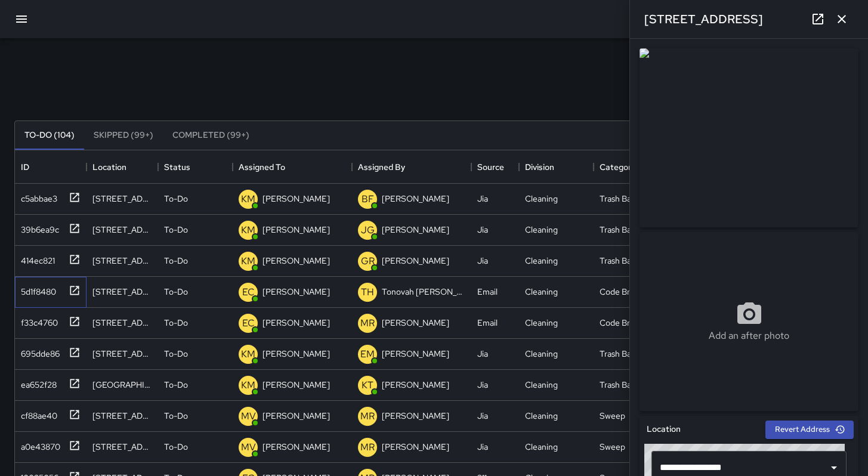 The width and height of the screenshot is (868, 476). What do you see at coordinates (123, 136) in the screenshot?
I see `button: Skipped (99+)` at bounding box center [123, 136].